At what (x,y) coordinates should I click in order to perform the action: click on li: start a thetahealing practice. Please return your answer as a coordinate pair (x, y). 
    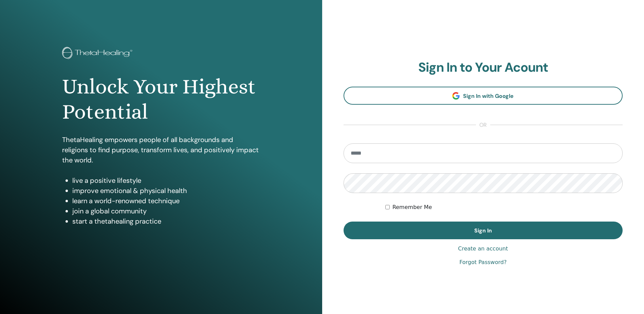
    Looking at the image, I should click on (166, 221).